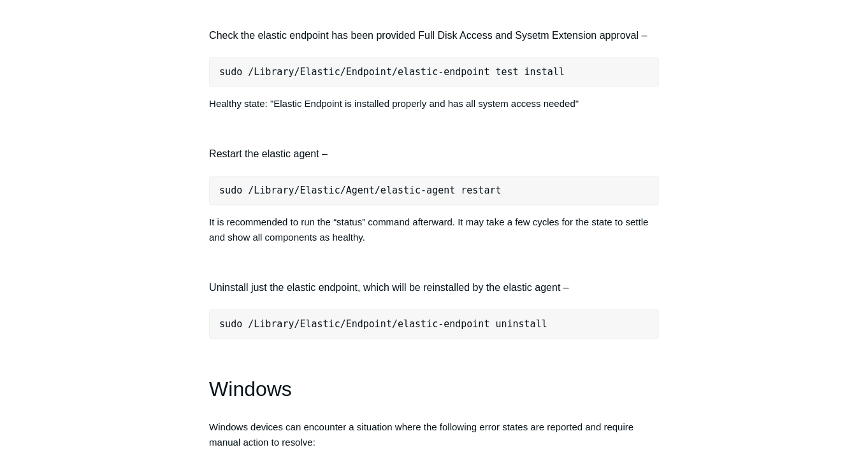 The height and width of the screenshot is (452, 868). What do you see at coordinates (434, 435) in the screenshot?
I see `p: Windows devices can encounter a situation where the following error states are reported and requi...` at bounding box center [434, 435].